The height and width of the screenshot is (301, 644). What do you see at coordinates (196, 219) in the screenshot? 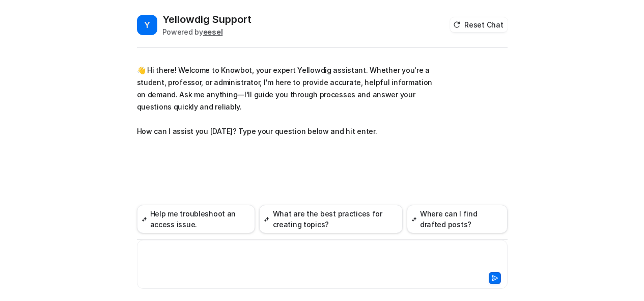
I see `button: Help me troubleshoot an access issue.` at bounding box center [196, 219].